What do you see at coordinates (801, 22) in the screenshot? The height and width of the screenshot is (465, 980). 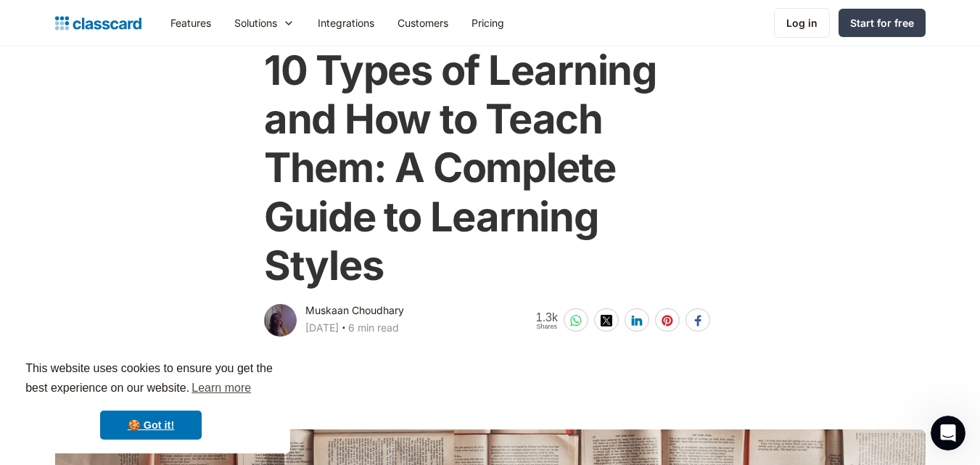 I see `a: Log in` at bounding box center [801, 22].